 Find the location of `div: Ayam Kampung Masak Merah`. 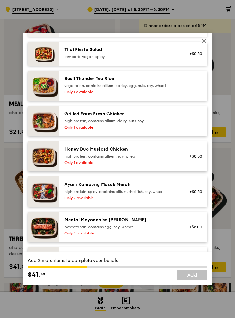

div: Ayam Kampung Masak Merah is located at coordinates (121, 185).